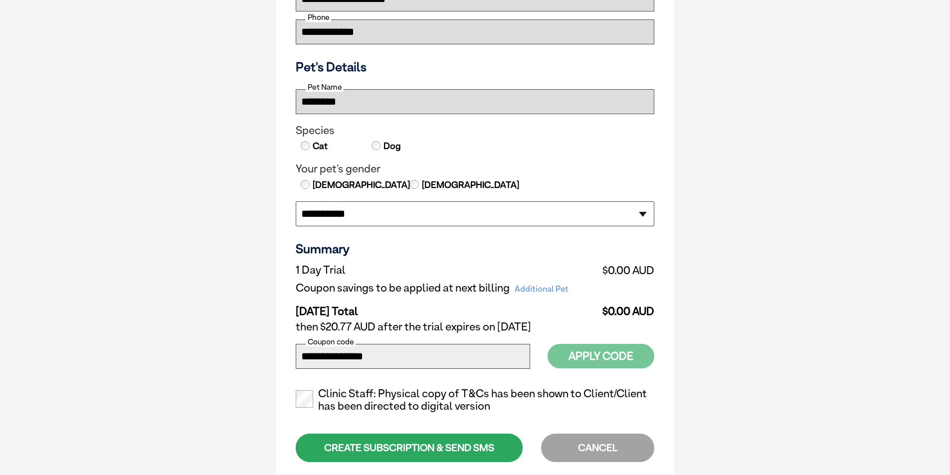 The image size is (950, 475). Describe the element at coordinates (542, 289) in the screenshot. I see `span: Additional Pet` at that location.